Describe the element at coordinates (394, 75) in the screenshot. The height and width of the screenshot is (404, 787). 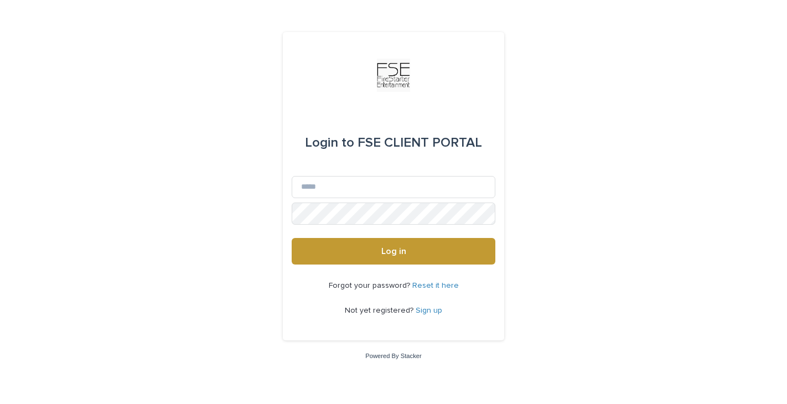
I see `img: Km9EesSdRbS9ajqhBzyo` at that location.